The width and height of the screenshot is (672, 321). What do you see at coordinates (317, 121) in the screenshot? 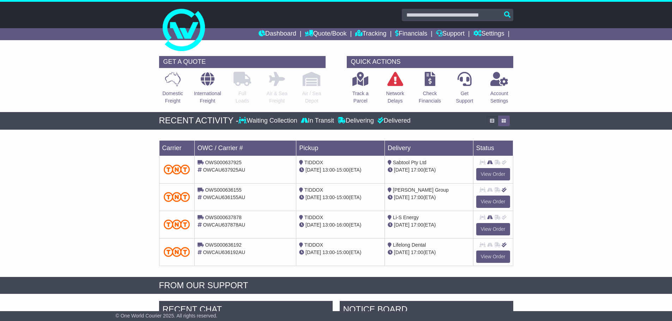
I see `div: In Transit` at bounding box center [317, 121].